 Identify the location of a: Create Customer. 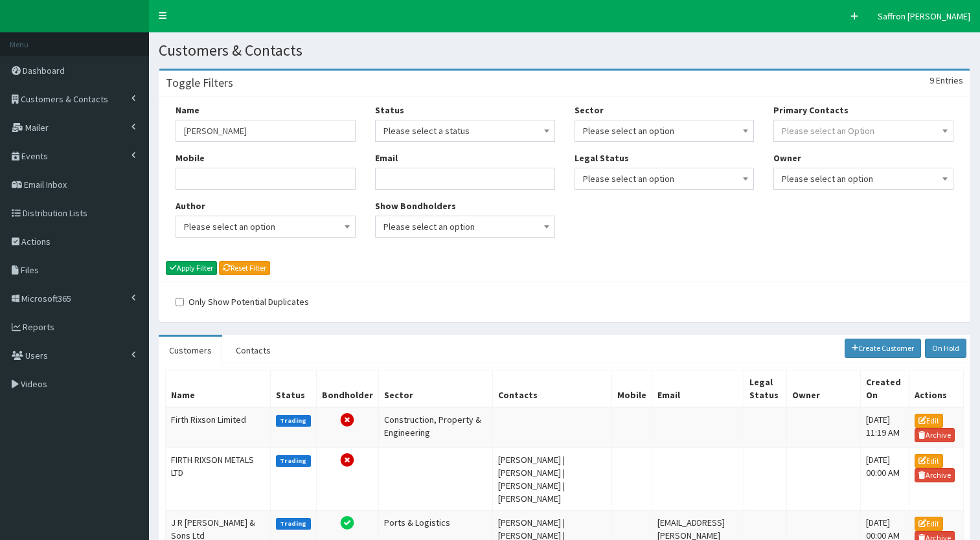
(883, 348).